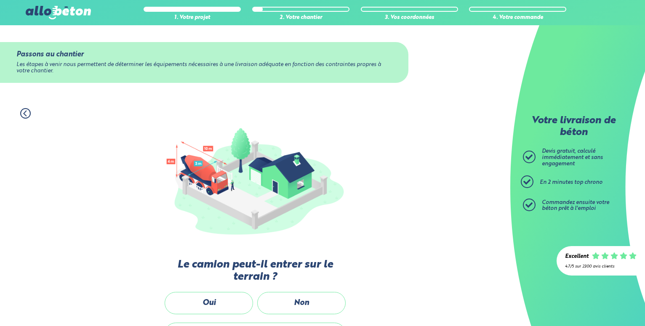  Describe the element at coordinates (204, 54) in the screenshot. I see `div: Passons au chantier` at that location.